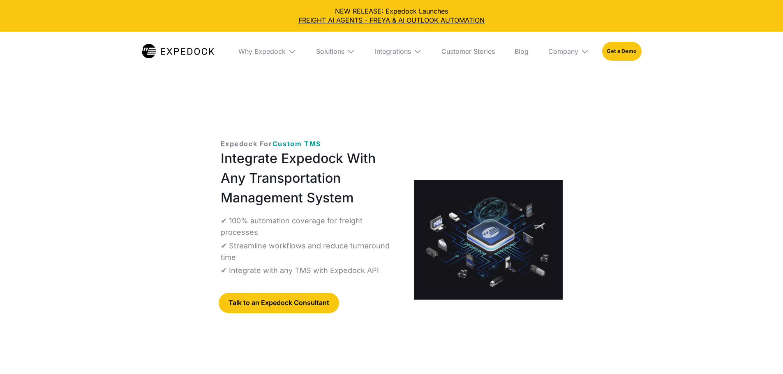  Describe the element at coordinates (297, 144) in the screenshot. I see `span: Custom TMS` at that location.